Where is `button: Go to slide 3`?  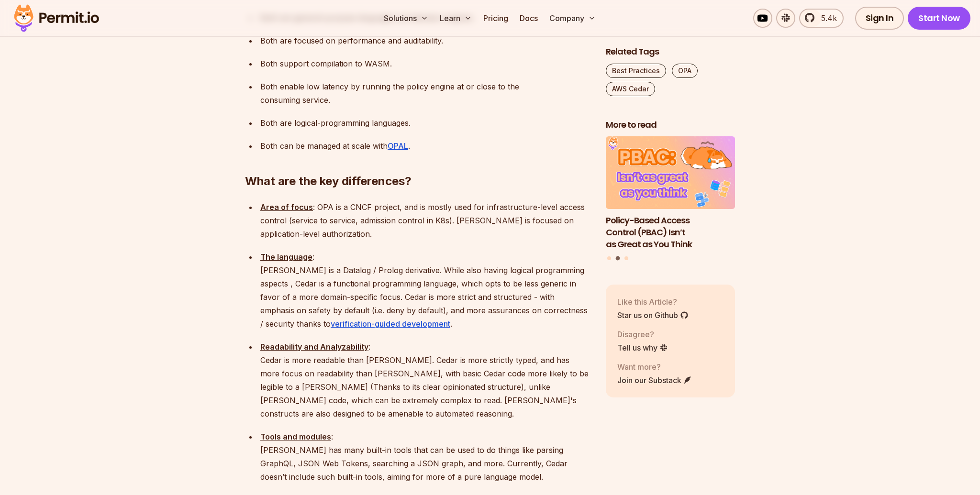
button: Go to slide 3 is located at coordinates (626, 259).